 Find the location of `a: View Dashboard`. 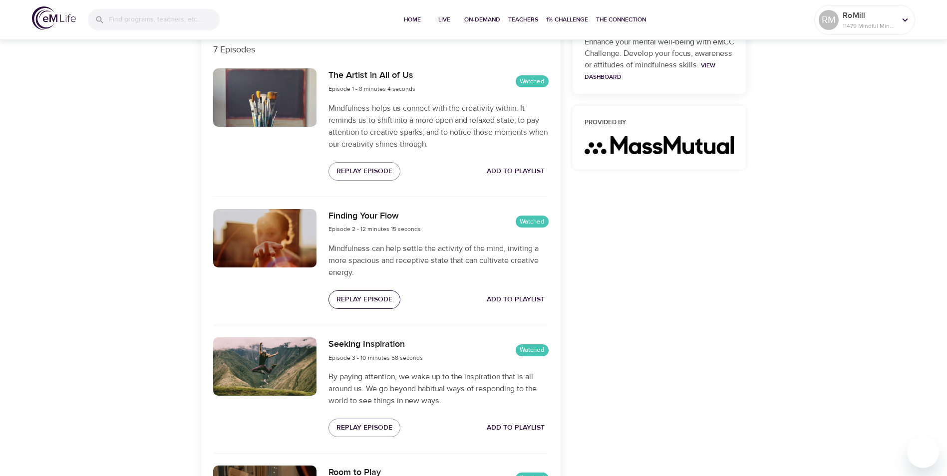

a: View Dashboard is located at coordinates (650, 71).